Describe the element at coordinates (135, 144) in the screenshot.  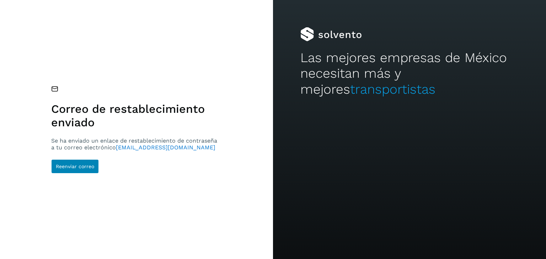
I see `p: Se ha enviado un enlace de restablecimiento de contraseña a tu correo electrónico` at that location.